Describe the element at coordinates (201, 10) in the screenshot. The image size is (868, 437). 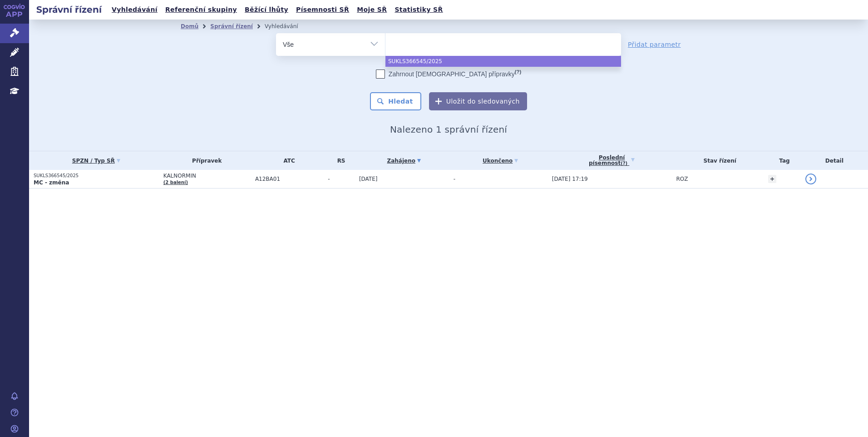
I see `a: Referenční skupiny` at that location.